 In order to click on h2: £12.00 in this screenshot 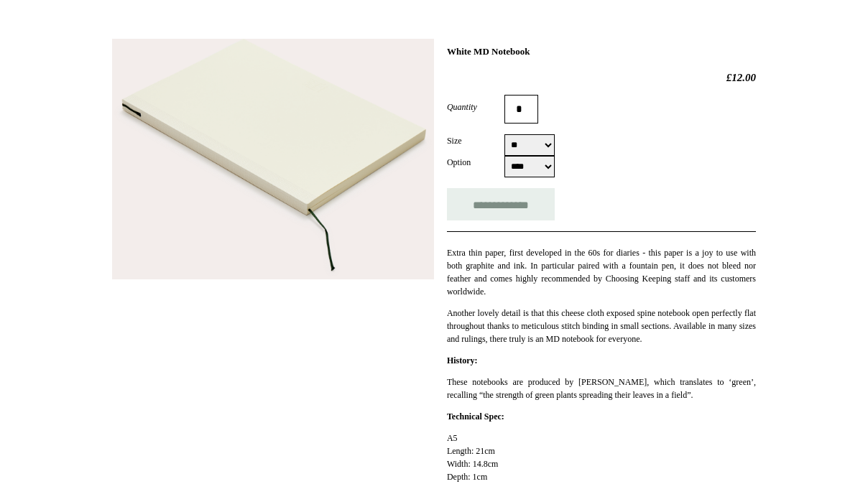, I will do `click(602, 78)`.